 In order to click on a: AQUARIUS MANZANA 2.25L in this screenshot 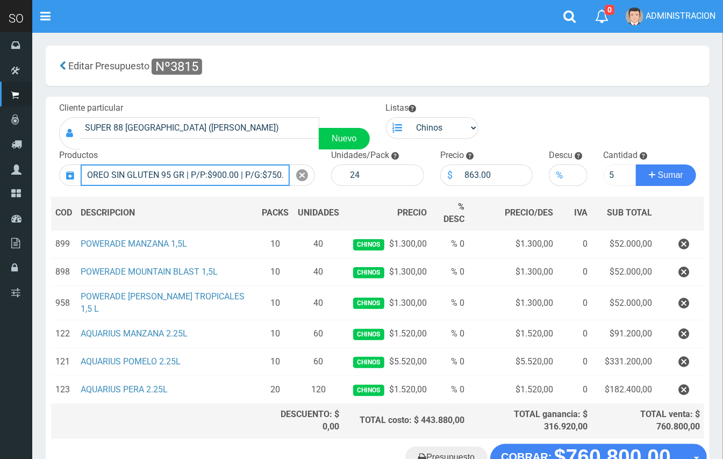, I will do `click(134, 333)`.